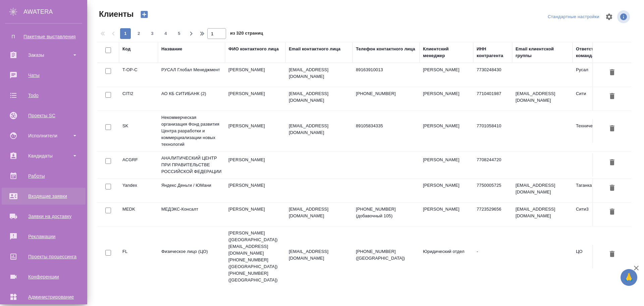  Describe the element at coordinates (44, 257) in the screenshot. I see `a: Проекты процессинга` at that location.